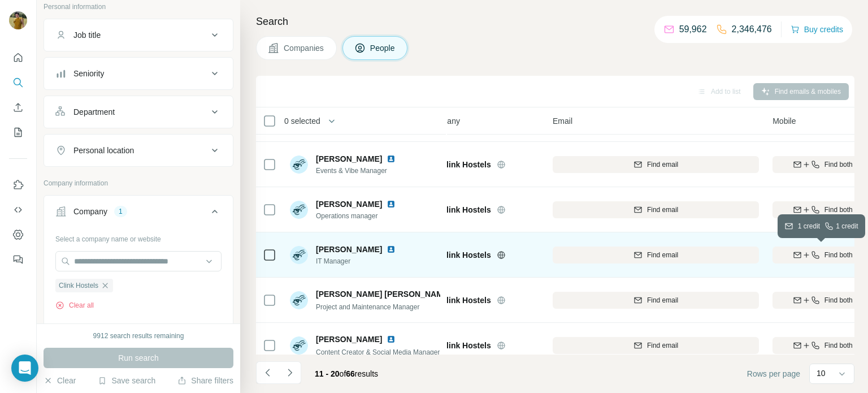 This screenshot has width=868, height=393. Describe the element at coordinates (304, 48) in the screenshot. I see `span: Companies` at that location.